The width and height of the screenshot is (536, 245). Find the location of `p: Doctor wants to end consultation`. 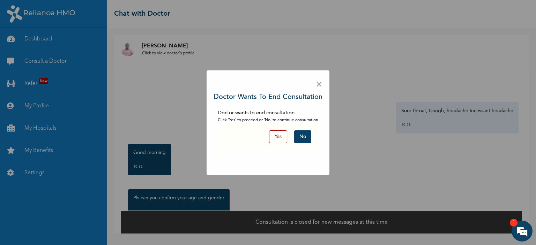

p: Doctor wants to end consultation is located at coordinates (268, 113).